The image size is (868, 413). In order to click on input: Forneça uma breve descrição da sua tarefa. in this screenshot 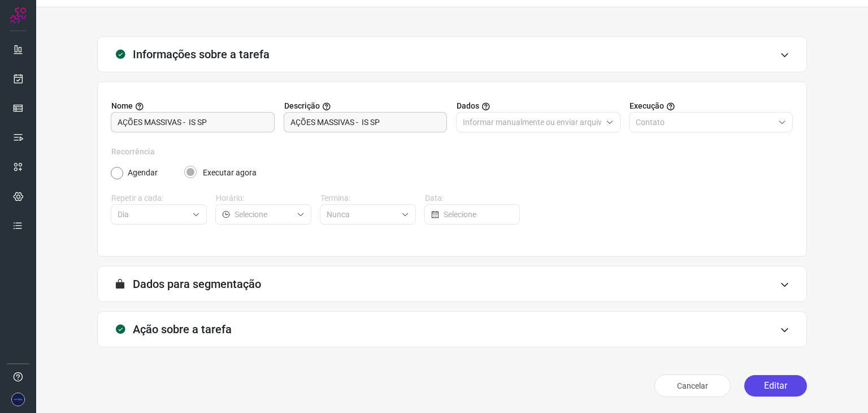, I will do `click(366, 122)`.